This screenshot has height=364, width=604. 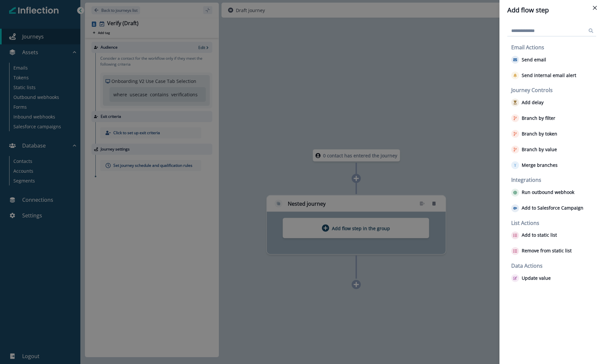 I want to click on button: Remove from static list, so click(x=542, y=251).